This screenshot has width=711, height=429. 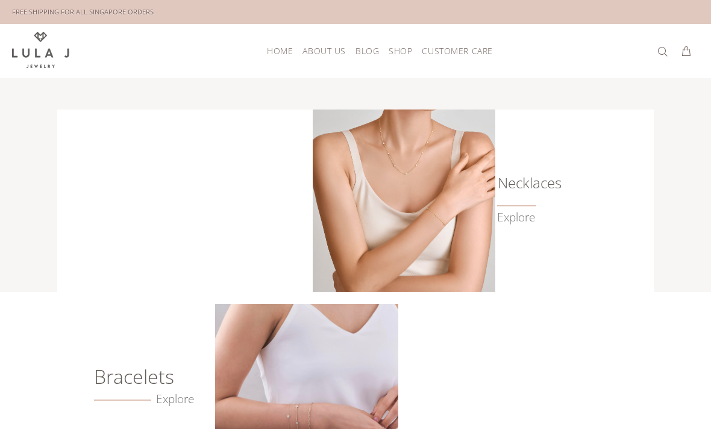 I want to click on span: Blog, so click(x=367, y=51).